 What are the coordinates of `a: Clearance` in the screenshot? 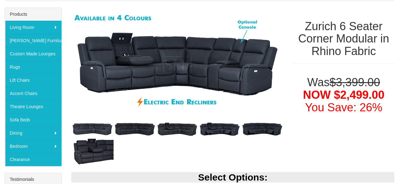 It's located at (33, 160).